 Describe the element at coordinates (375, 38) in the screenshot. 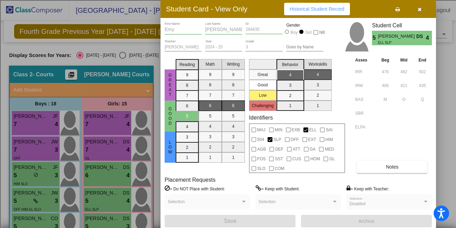

I see `span: 5` at that location.